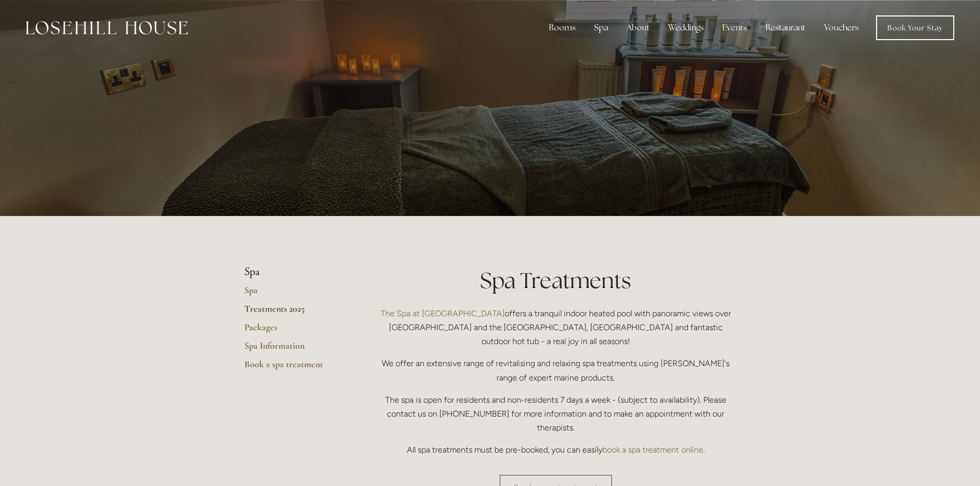  Describe the element at coordinates (686, 28) in the screenshot. I see `div: Weddings` at that location.